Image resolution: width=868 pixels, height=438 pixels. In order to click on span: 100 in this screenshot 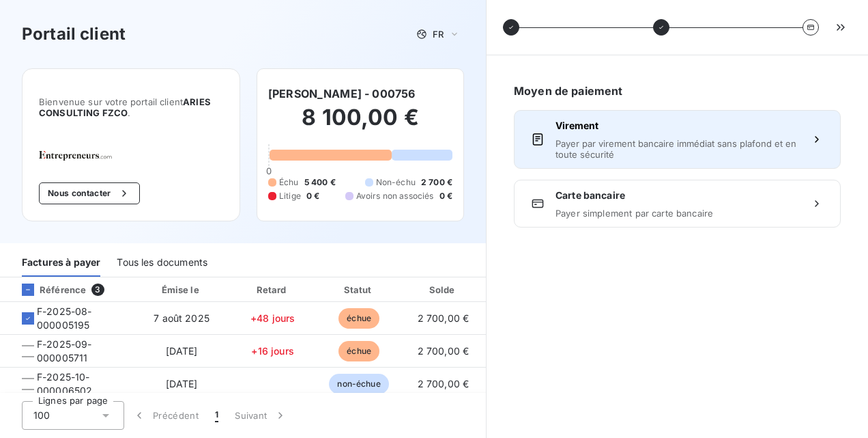, I will do `click(42, 416)`.